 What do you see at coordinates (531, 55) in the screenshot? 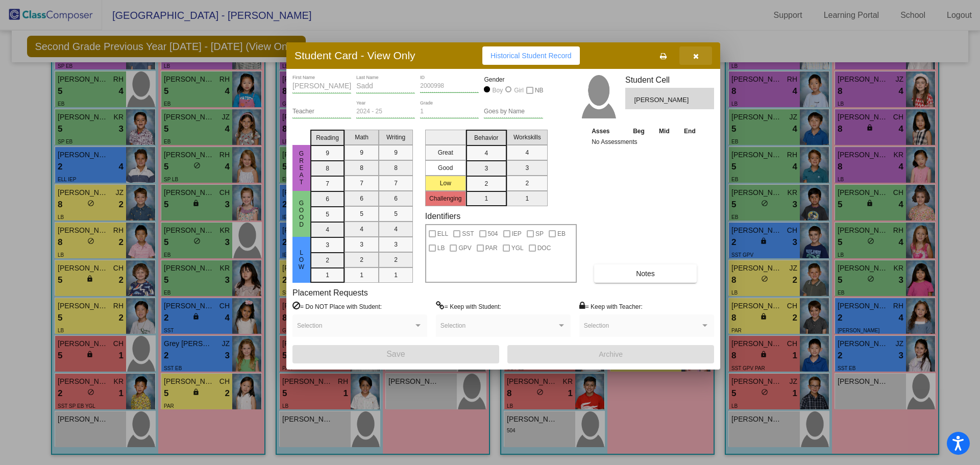
I see `span: Historical Student Record` at bounding box center [531, 55].